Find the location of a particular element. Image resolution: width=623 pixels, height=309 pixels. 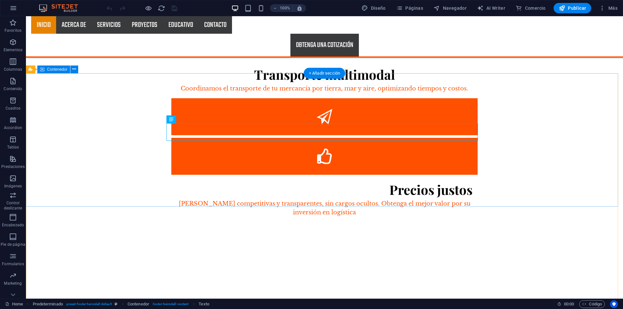

p: Columnas is located at coordinates (13, 69).